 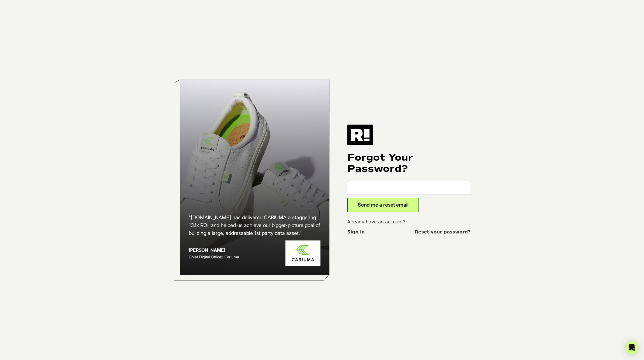 I want to click on a: Sign in, so click(x=356, y=232).